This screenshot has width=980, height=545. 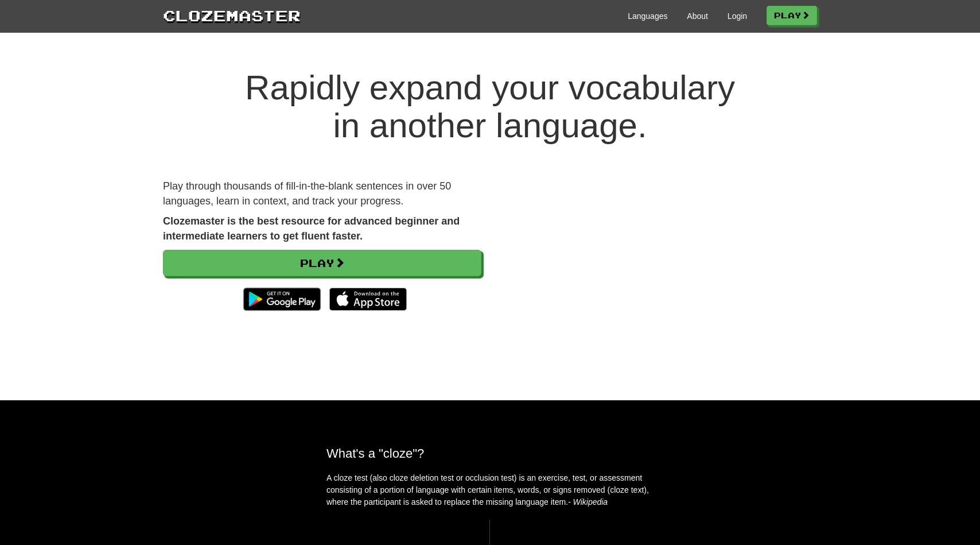 What do you see at coordinates (311, 229) in the screenshot?
I see `strong: Clozemaster is the best resource for advanced beginner and intermediate learners to get fluent fa...` at bounding box center [311, 229].